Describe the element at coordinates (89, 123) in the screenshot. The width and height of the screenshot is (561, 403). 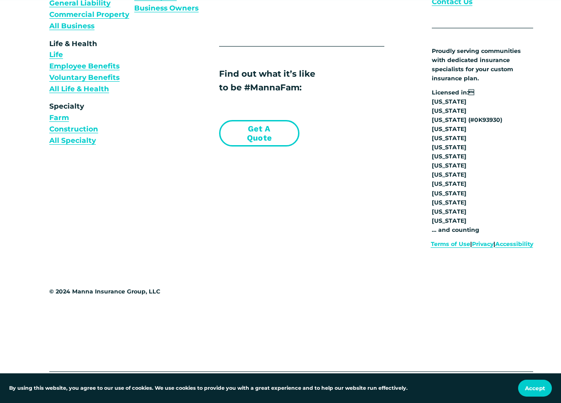
I see `p: Specialty` at that location.